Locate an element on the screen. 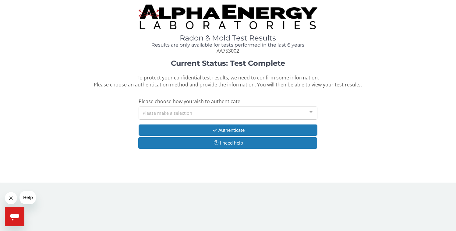 The image size is (456, 231). strong: Current Status: Test Complete is located at coordinates (228, 63).